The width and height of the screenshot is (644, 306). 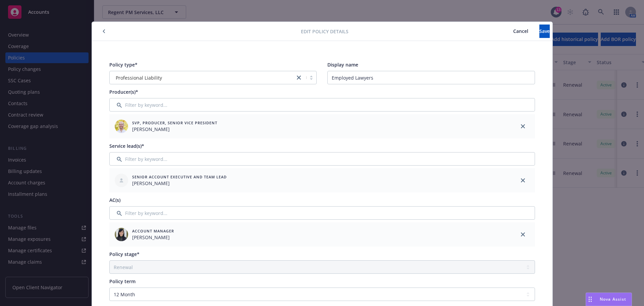 What do you see at coordinates (590, 299) in the screenshot?
I see `div: Drag to move` at bounding box center [590, 299].